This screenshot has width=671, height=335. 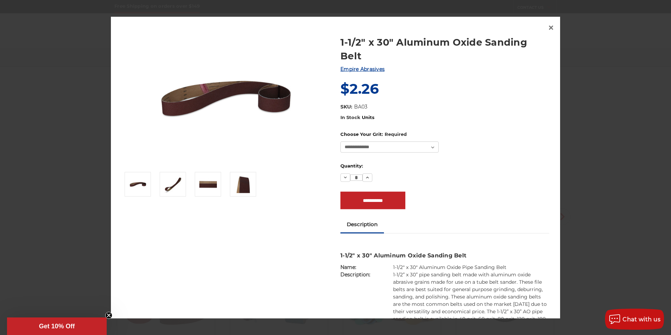 What do you see at coordinates (635, 319) in the screenshot?
I see `button: Chat with us` at bounding box center [635, 319].